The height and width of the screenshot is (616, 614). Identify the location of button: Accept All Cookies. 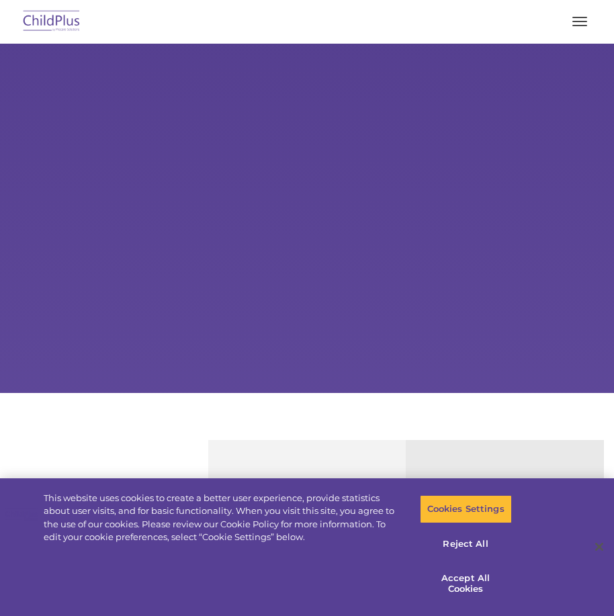
(465, 583).